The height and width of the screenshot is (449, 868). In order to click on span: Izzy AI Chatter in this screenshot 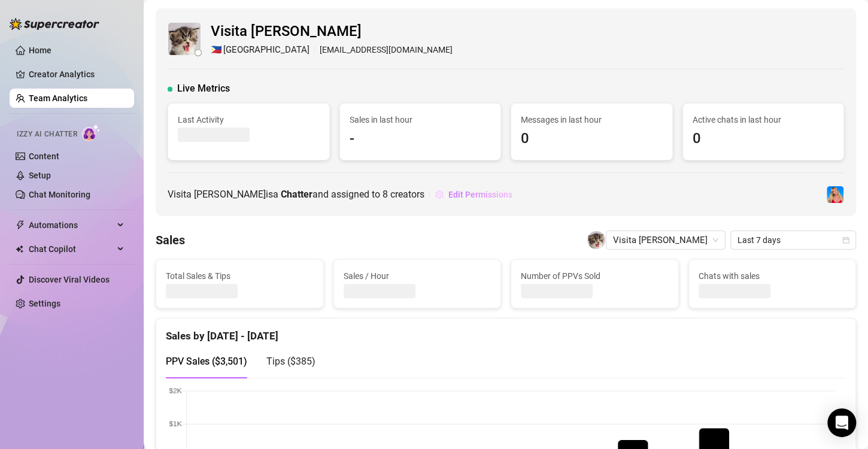, I will do `click(47, 134)`.